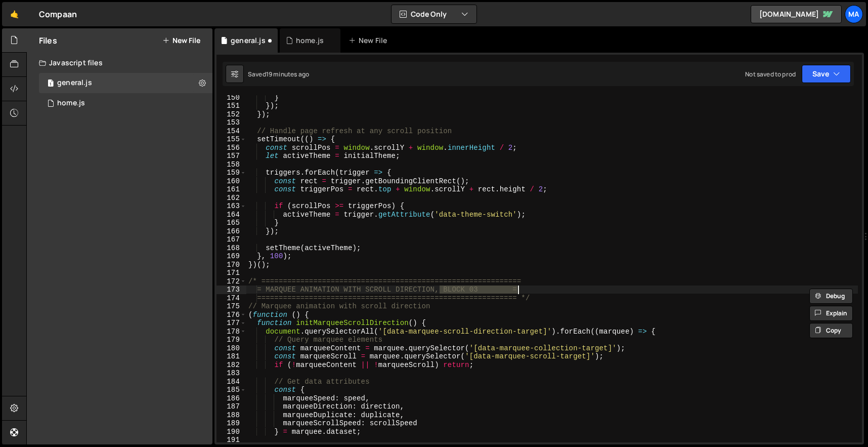 The height and width of the screenshot is (447, 868). What do you see at coordinates (231, 240) in the screenshot?
I see `div: 167` at bounding box center [231, 240].